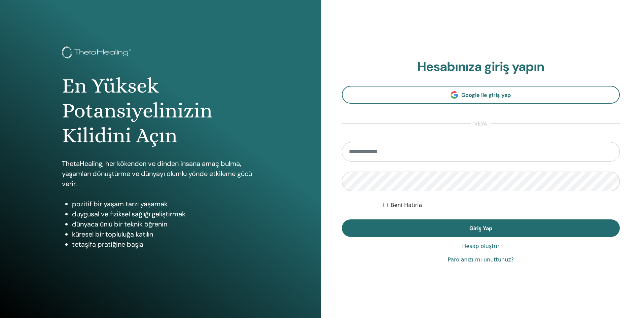 The width and height of the screenshot is (641, 318). Describe the element at coordinates (160, 174) in the screenshot. I see `p: ThetaHealing, her kökenden ve dinden insana amaç bulma, yaşamları dönüştürme ve dünyayı olumlu yö...` at that location.